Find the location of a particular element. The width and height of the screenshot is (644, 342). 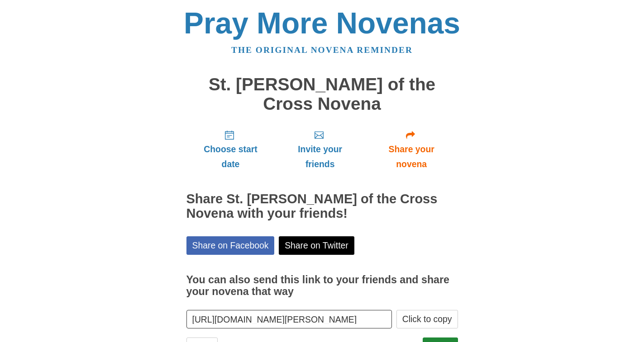

span: Invite your friends is located at coordinates (319, 157).